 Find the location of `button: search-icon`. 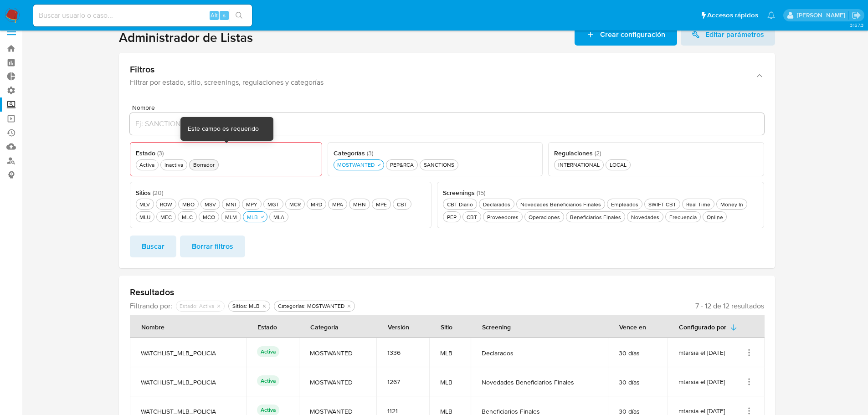

button: search-icon is located at coordinates (239, 15).